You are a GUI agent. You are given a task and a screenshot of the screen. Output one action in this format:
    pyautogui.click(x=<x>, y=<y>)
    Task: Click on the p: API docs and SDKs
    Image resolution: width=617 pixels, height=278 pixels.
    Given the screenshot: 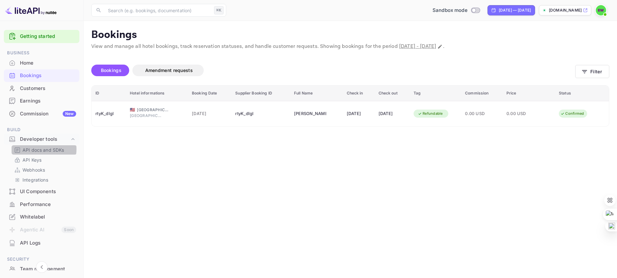 What is the action you would take?
    pyautogui.click(x=43, y=150)
    